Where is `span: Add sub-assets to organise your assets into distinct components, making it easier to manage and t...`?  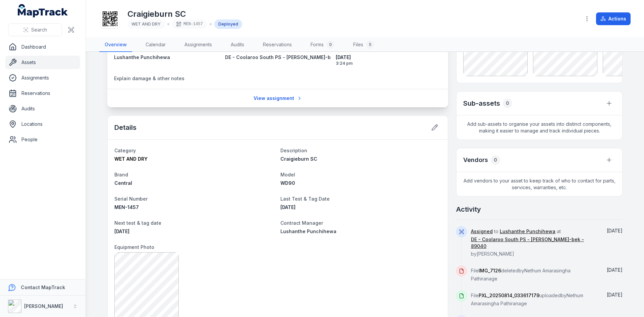
span: Add sub-assets to organise your assets into distinct components, making it easier to manage and t... is located at coordinates (540, 128).